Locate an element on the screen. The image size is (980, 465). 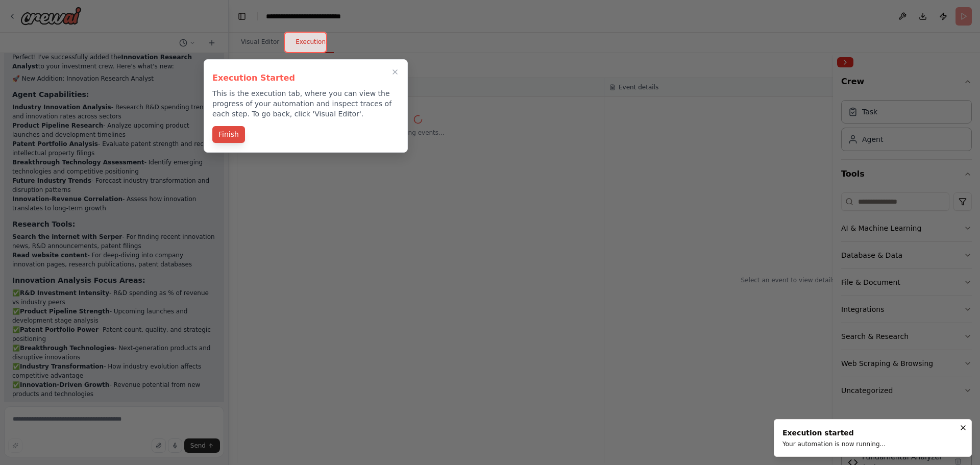
button: Close walkthrough is located at coordinates (395, 72).